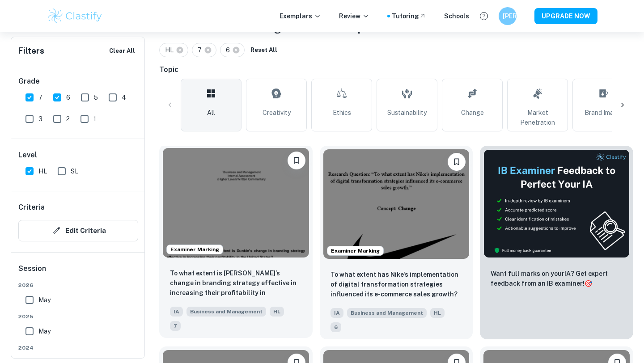  I want to click on span: Market Penetration, so click(537, 118).